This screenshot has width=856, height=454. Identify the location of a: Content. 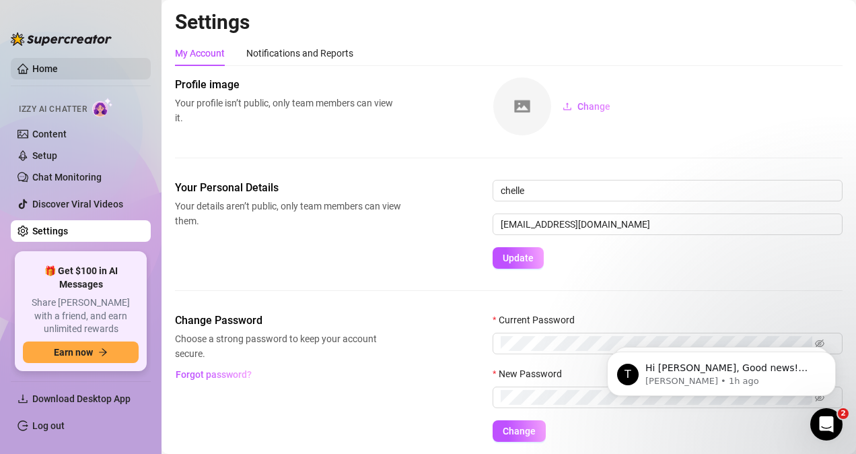
(49, 134).